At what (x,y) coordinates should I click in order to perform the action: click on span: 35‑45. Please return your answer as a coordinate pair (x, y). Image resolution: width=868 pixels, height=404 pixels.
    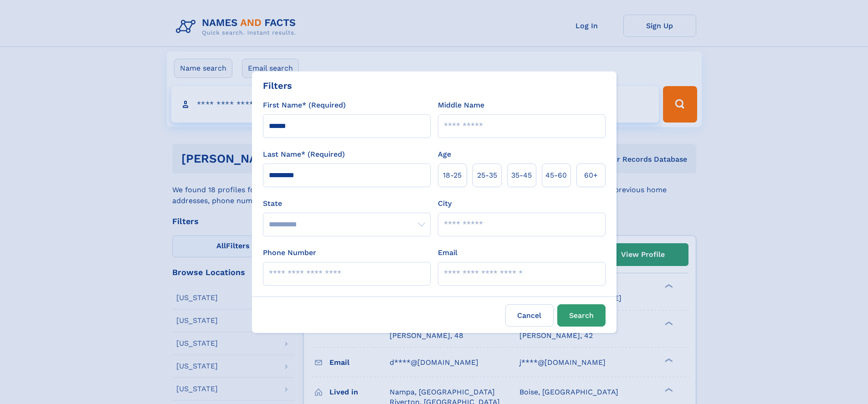
    Looking at the image, I should click on (521, 175).